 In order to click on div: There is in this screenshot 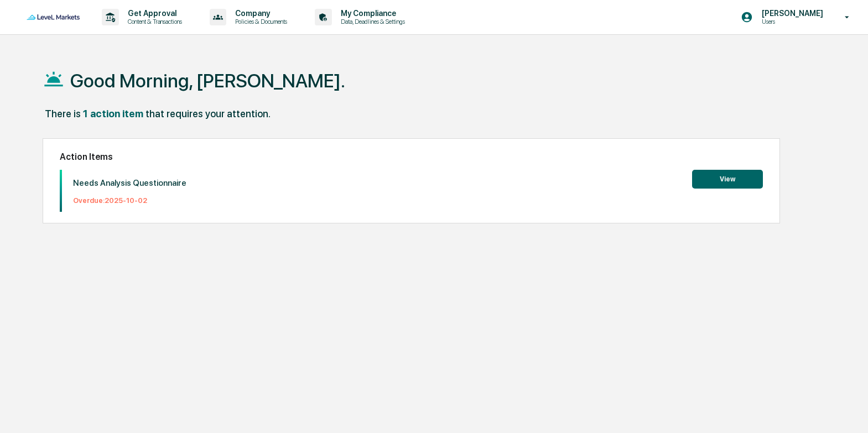, I will do `click(63, 114)`.